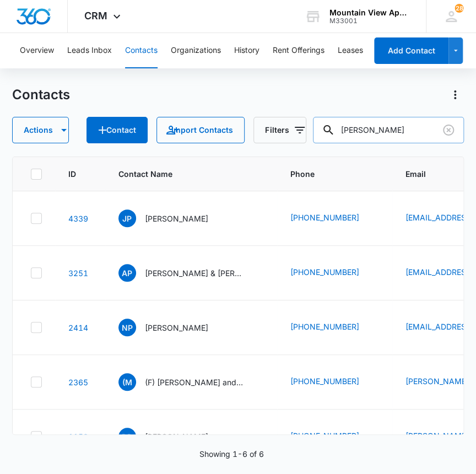 This screenshot has height=474, width=476. I want to click on span: Contact Name, so click(182, 173).